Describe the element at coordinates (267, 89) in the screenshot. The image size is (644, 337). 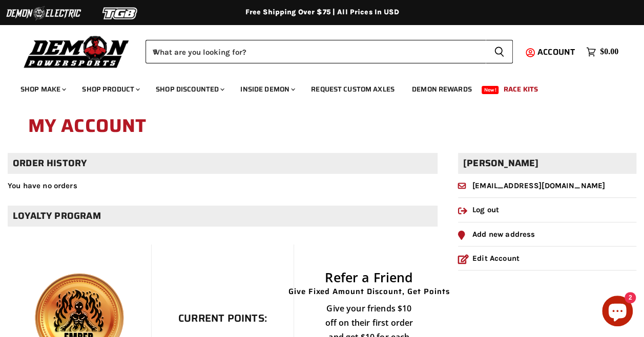
I see `a: Inside Demon` at that location.